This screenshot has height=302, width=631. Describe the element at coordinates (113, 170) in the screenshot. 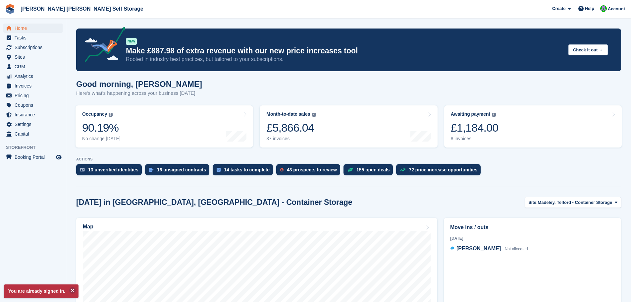

I see `div: 13 unverified identities` at that location.